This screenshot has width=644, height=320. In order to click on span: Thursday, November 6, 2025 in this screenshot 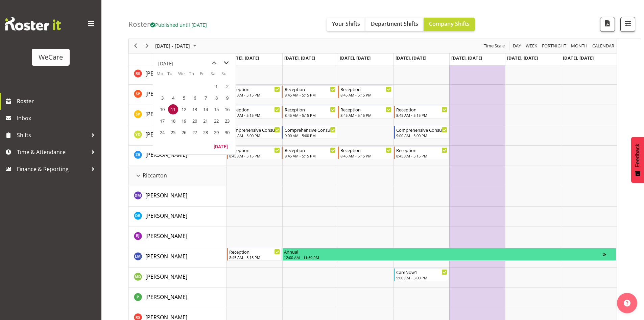, I will do `click(195, 98)`.